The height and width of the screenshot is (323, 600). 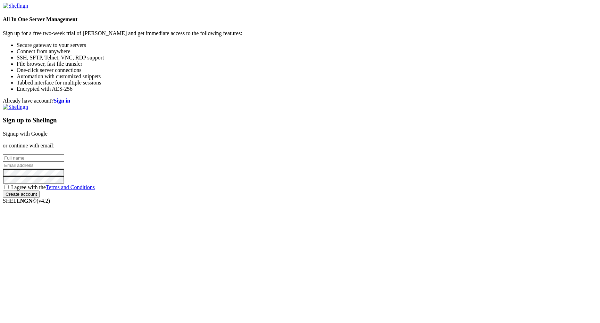 I want to click on li: One-click server connections, so click(x=307, y=70).